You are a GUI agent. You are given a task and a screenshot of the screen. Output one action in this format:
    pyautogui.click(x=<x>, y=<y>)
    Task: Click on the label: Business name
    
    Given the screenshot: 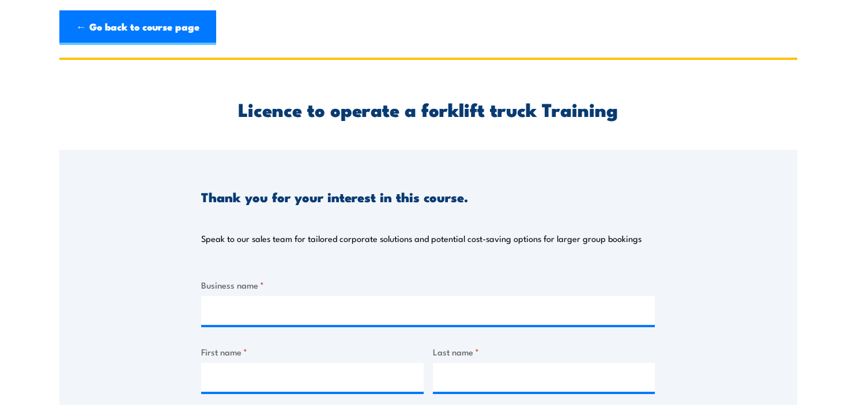 What is the action you would take?
    pyautogui.click(x=428, y=285)
    